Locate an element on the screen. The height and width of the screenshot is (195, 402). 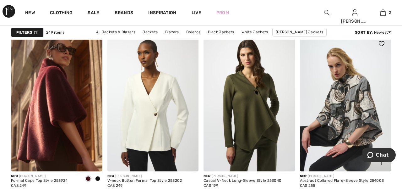
a: V-neck Button Formal Top Style 253202. Vanilla 30 is located at coordinates (153, 103).